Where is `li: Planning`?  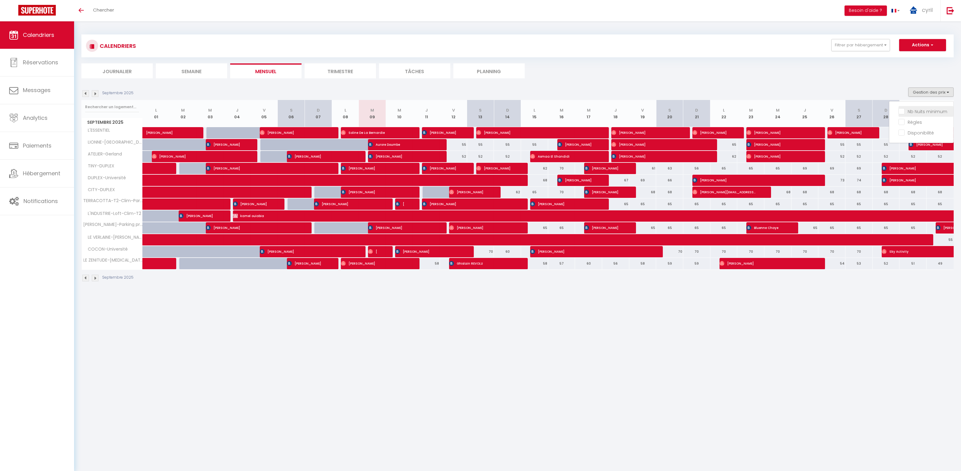
li: Planning is located at coordinates (489, 71).